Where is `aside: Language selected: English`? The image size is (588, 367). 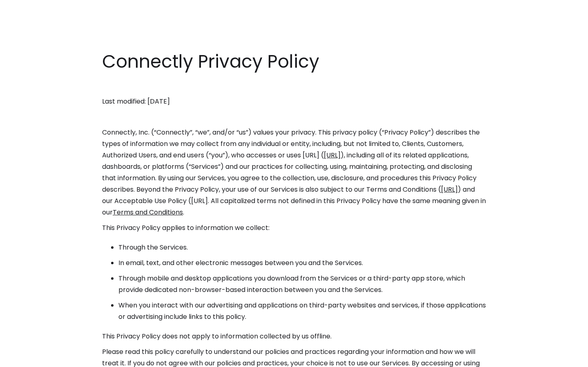
aside: Language selected: English is located at coordinates (29, 358).